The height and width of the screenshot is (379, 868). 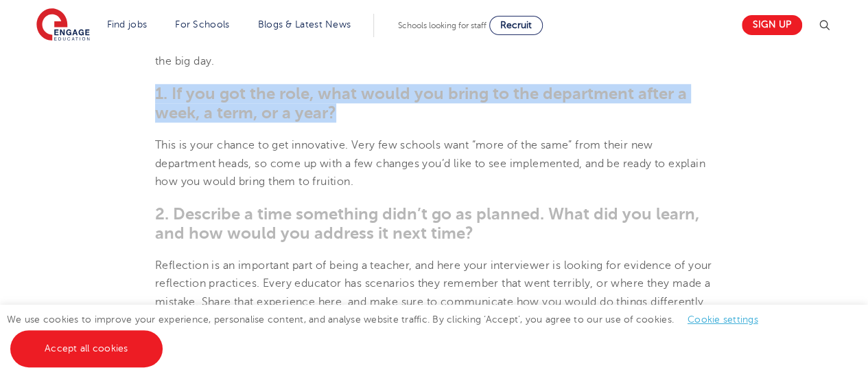 What do you see at coordinates (389, 333) in the screenshot?
I see `span: We use cookies to improve your experience, personalise content, and analyse website traffic. By c...` at bounding box center [389, 333].